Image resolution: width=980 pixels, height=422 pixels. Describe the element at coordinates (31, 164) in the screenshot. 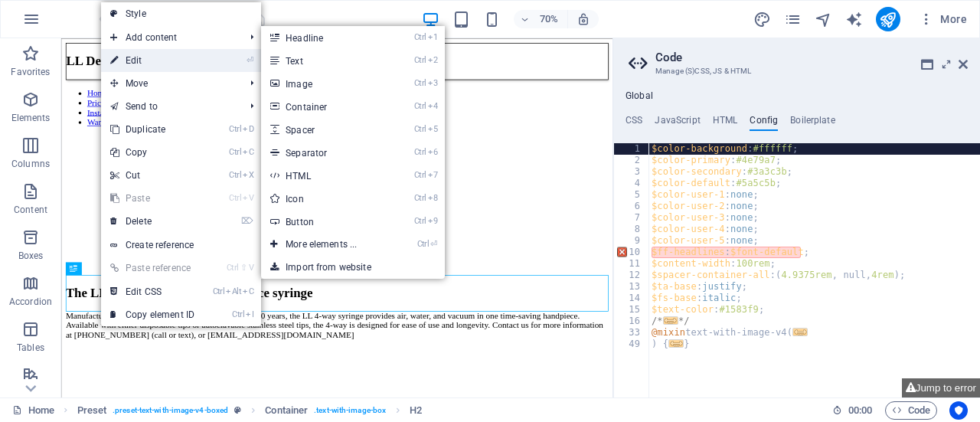

I see `p: Columns` at that location.